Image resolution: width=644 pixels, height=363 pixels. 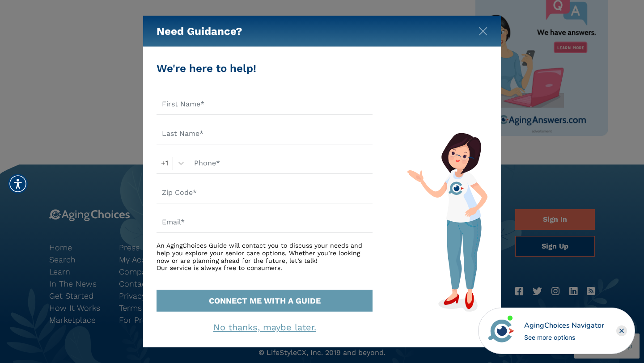 I want to click on img: modal-close.svg, so click(x=483, y=31).